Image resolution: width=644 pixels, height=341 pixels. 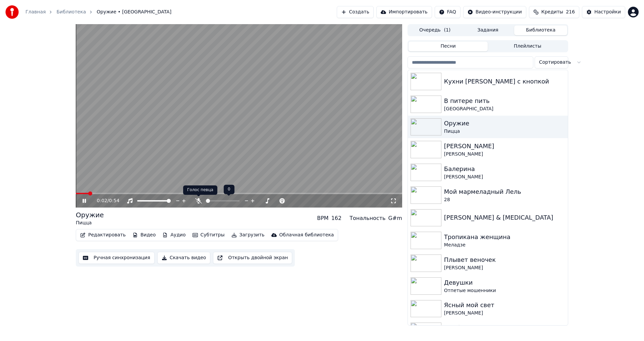 What do you see at coordinates (504, 101) in the screenshot?
I see `div: В питере пить` at bounding box center [504, 101].